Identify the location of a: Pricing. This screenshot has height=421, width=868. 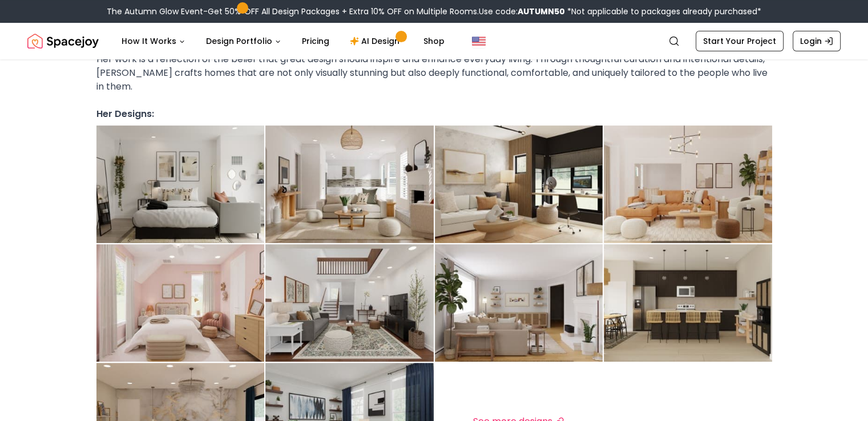
(316, 41).